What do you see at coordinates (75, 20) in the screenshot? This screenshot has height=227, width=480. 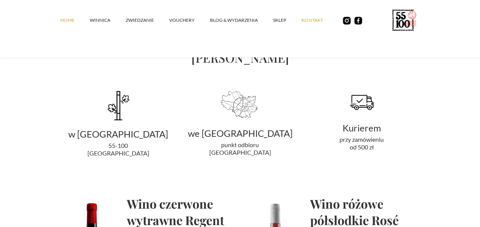 I see `a: Home` at bounding box center [75, 20].